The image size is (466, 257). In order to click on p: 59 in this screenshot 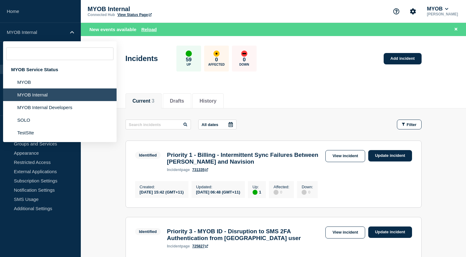, I will do `click(188, 60)`.